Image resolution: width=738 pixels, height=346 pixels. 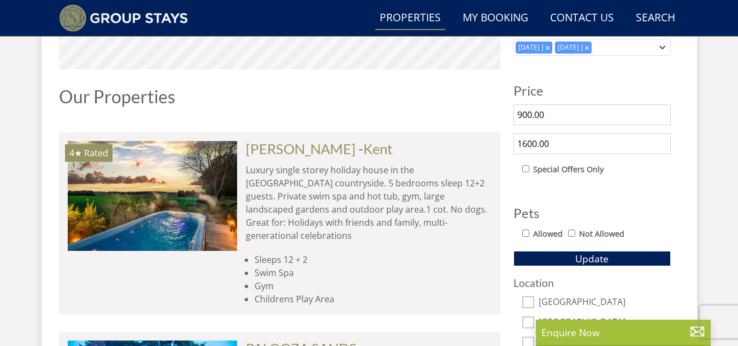 What do you see at coordinates (410, 18) in the screenshot?
I see `a: Properties` at bounding box center [410, 18].